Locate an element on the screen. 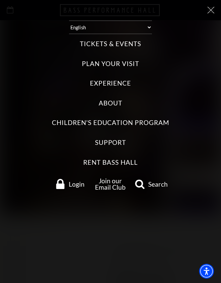 Image resolution: width=221 pixels, height=283 pixels. a: Login is located at coordinates (70, 184).